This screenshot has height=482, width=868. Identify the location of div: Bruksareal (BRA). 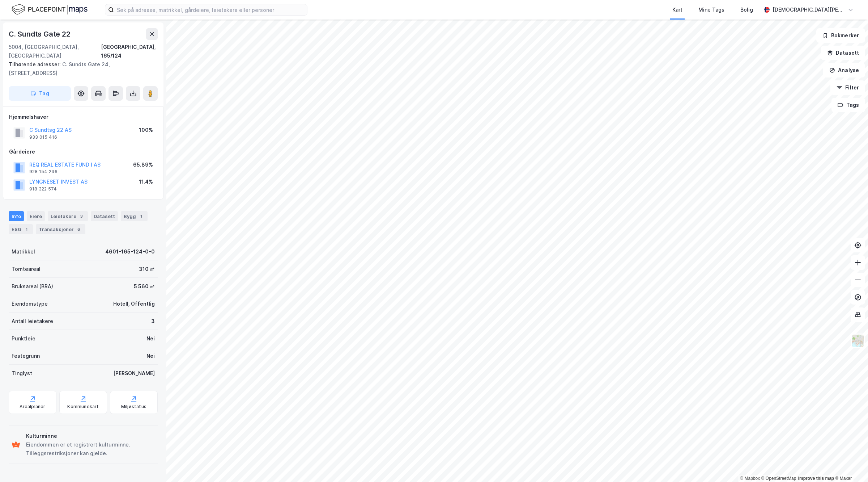
(32, 286).